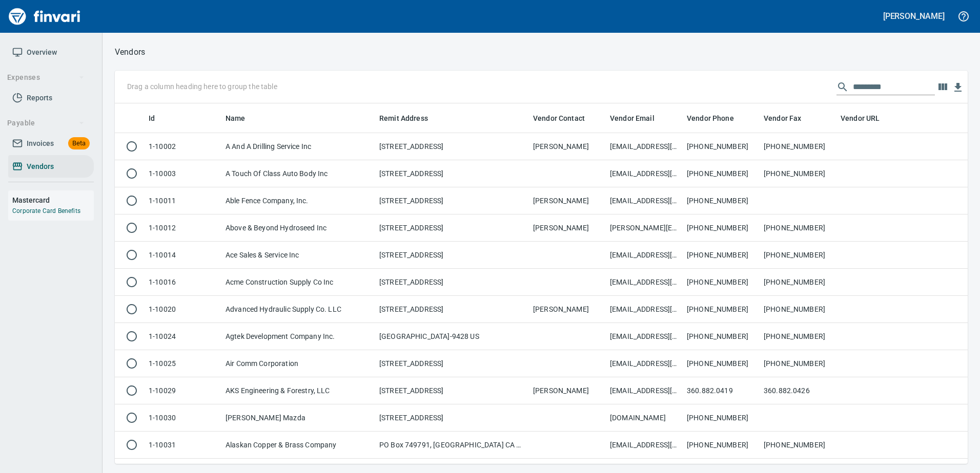 This screenshot has width=980, height=473. Describe the element at coordinates (183, 255) in the screenshot. I see `td: 1-10014` at that location.